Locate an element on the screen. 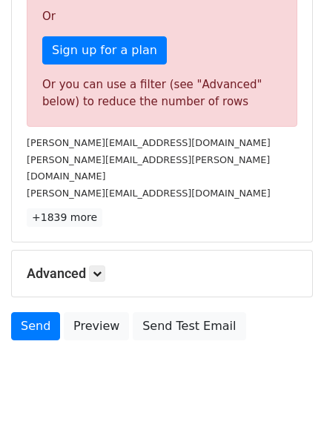  div: Or you can use a filter (see "Advanced" below) to reduce the number of rows is located at coordinates (162, 93).